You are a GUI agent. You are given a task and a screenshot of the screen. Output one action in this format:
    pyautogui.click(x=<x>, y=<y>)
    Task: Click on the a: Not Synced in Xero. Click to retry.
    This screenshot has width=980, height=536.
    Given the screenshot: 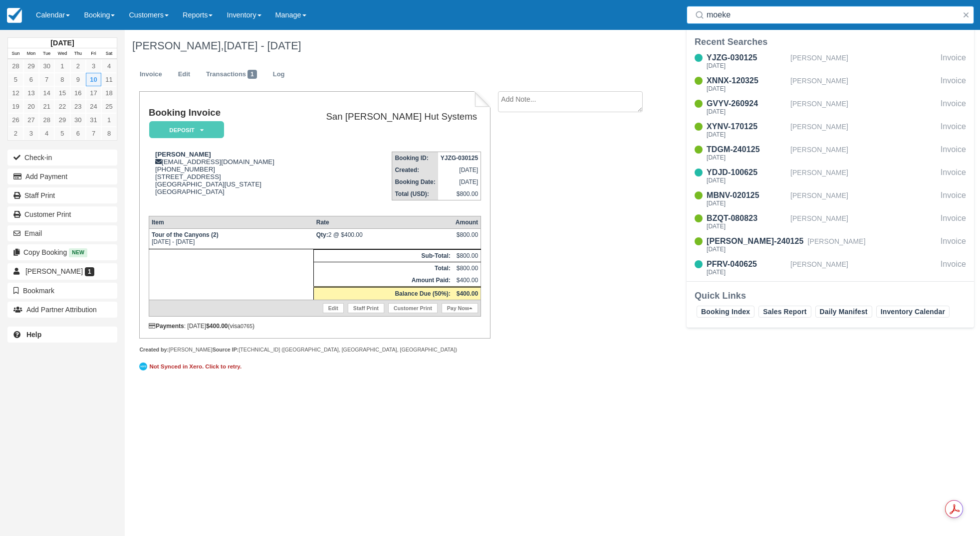 What is the action you would take?
    pyautogui.click(x=192, y=367)
    